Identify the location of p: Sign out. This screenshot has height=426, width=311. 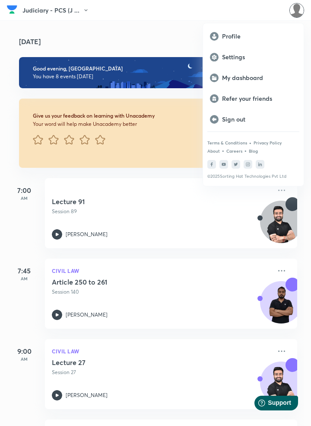
(259, 119).